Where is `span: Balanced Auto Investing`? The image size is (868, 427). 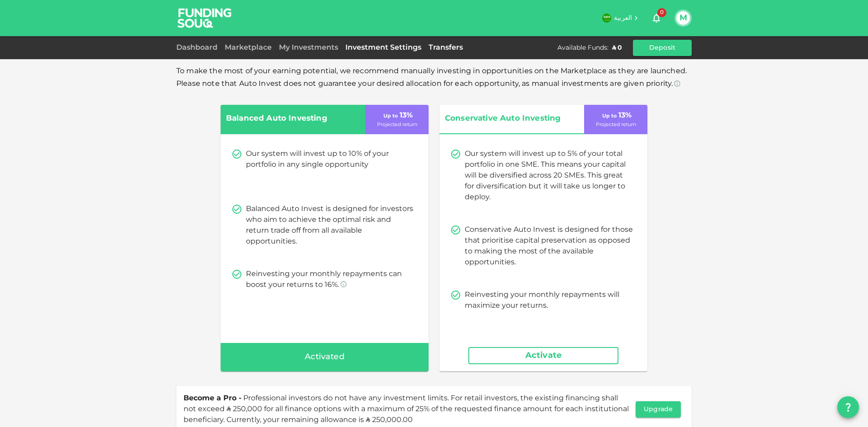
span: Balanced Auto Investing is located at coordinates (287, 119).